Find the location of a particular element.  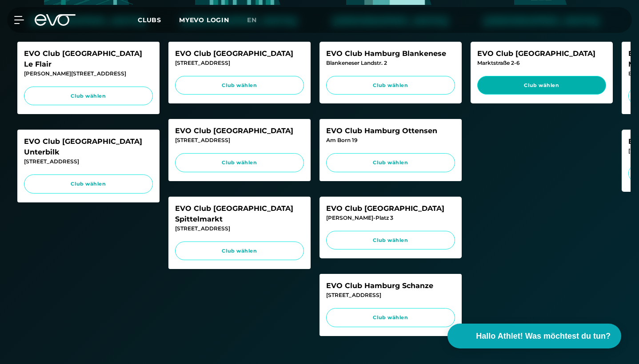

div: Blankeneser Landstr. 2 is located at coordinates (391, 63).